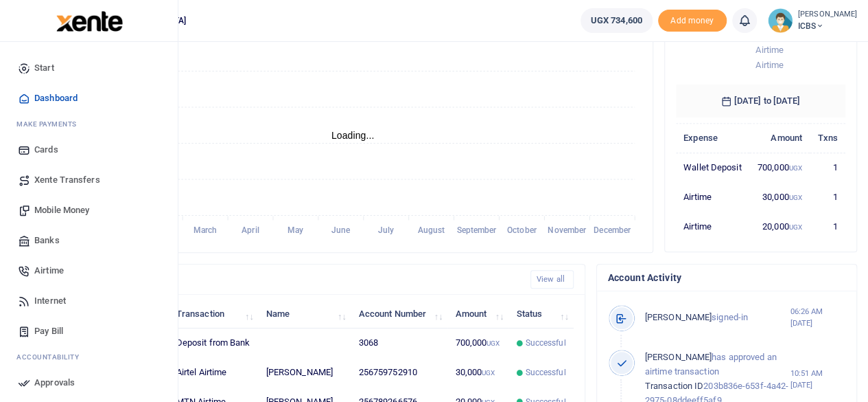 This screenshot has width=868, height=402. Describe the element at coordinates (89, 210) in the screenshot. I see `a: Mobile Money` at that location.